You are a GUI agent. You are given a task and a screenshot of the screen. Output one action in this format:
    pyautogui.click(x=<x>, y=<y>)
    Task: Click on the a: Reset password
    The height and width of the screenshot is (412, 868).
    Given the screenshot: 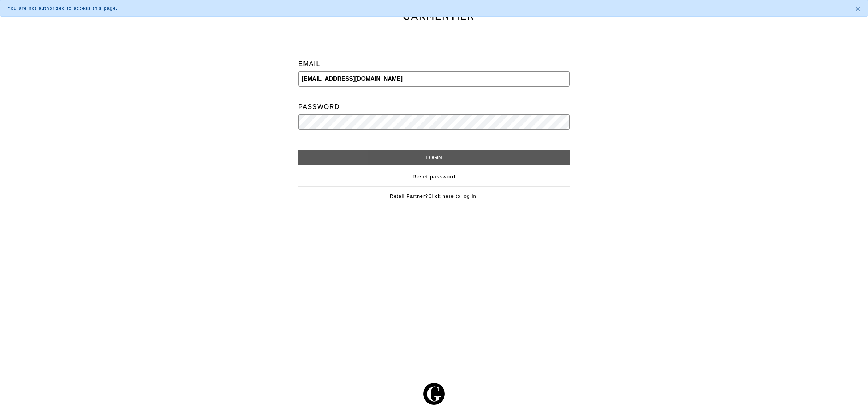 What is the action you would take?
    pyautogui.click(x=434, y=177)
    